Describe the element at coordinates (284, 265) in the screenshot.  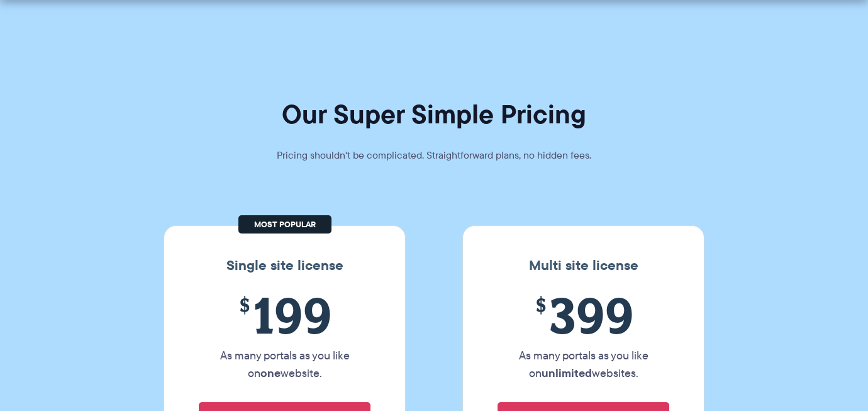
I see `h3: Single site license` at that location.